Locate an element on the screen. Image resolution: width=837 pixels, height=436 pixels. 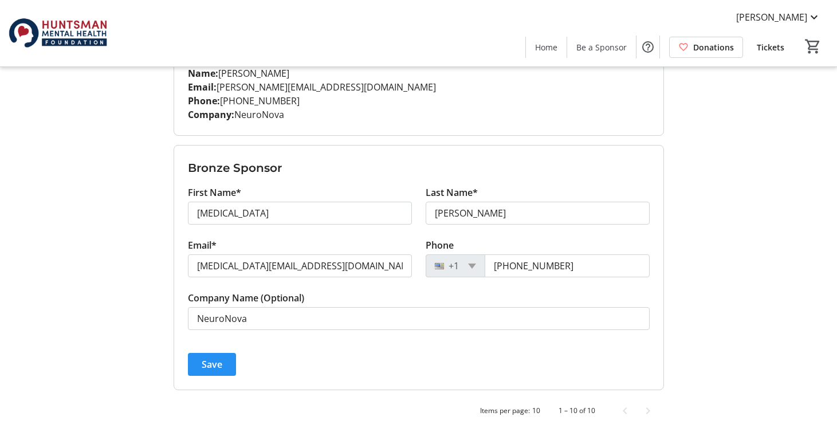
strong: Email: is located at coordinates (202, 87).